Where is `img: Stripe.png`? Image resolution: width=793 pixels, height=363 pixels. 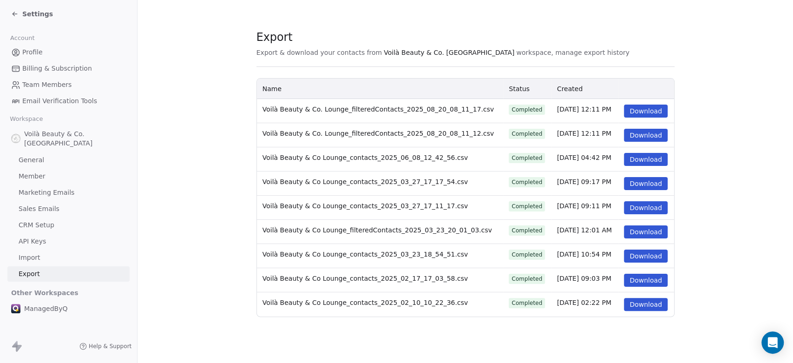 img: Stripe.png is located at coordinates (16, 308).